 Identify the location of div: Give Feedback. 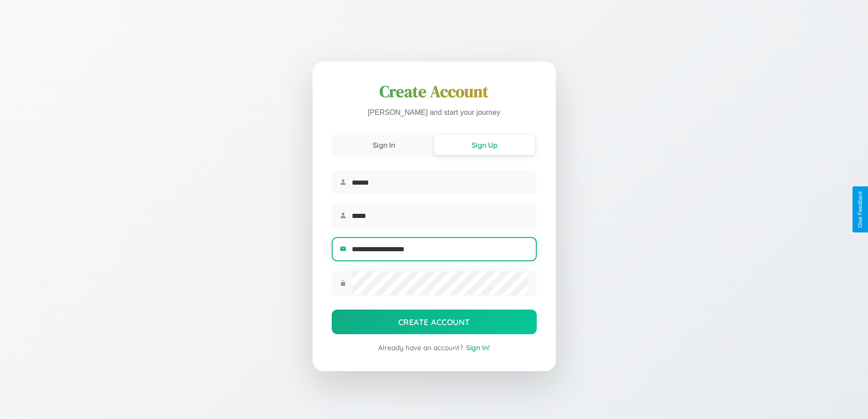
(861, 209).